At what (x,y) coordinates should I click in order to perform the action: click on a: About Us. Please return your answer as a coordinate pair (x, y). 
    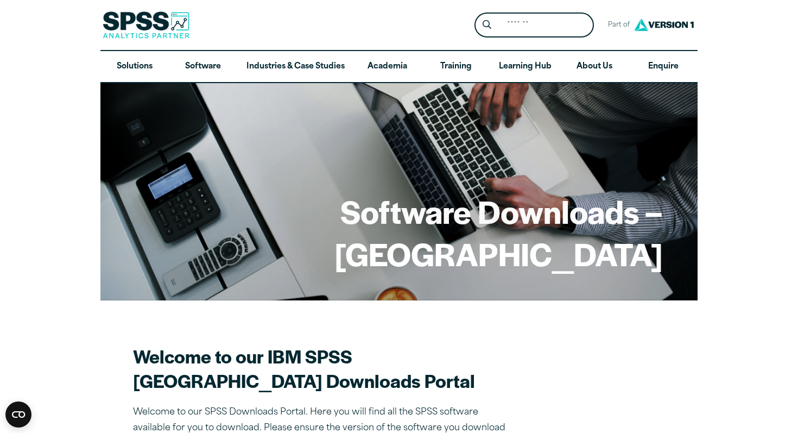
    Looking at the image, I should click on (595, 67).